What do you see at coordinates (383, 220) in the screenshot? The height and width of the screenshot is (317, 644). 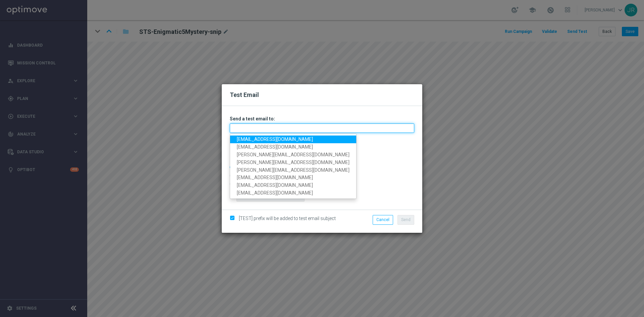 I see `button: Cancel` at bounding box center [383, 220].